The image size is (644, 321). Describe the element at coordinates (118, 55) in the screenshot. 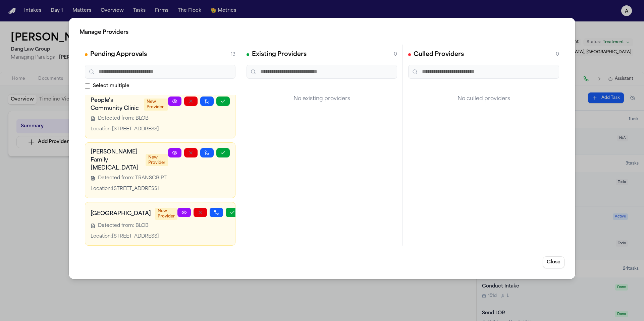

I see `h2: Pending Approvals` at that location.